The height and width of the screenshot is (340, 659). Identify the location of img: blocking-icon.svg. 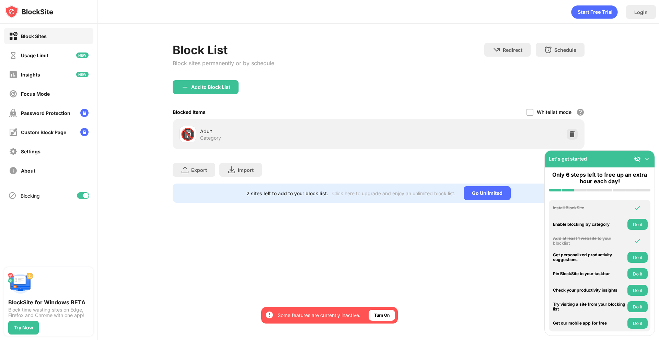
(12, 196).